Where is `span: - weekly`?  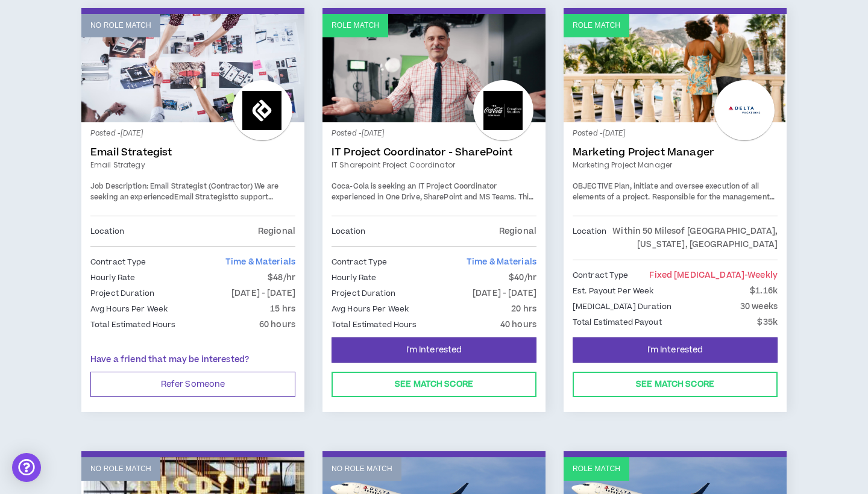
span: - weekly is located at coordinates (760, 275).